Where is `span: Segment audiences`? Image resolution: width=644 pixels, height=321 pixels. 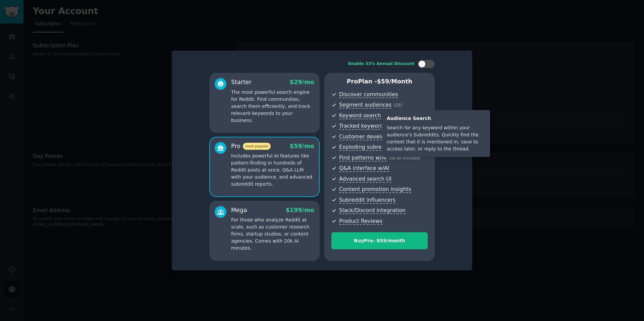 span: Segment audiences is located at coordinates (365, 105).